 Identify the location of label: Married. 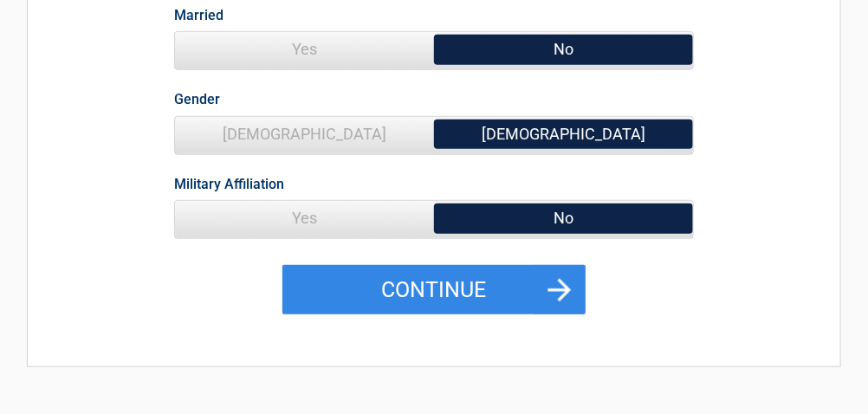
(198, 15).